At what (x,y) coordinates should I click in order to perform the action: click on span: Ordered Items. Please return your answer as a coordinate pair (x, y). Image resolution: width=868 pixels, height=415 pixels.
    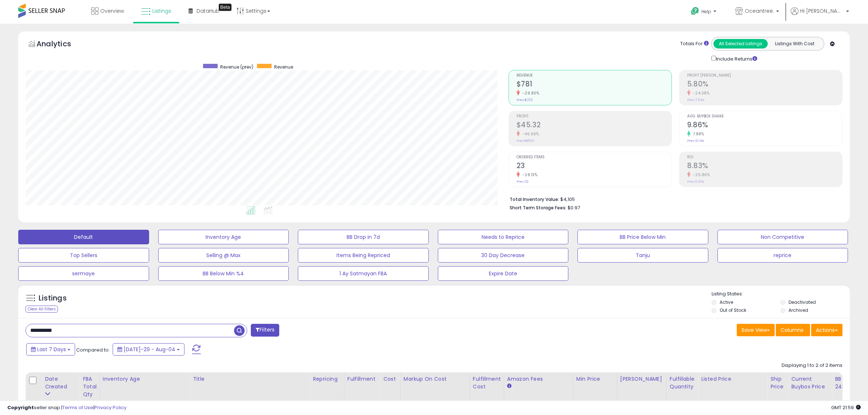
    Looking at the image, I should click on (594, 157).